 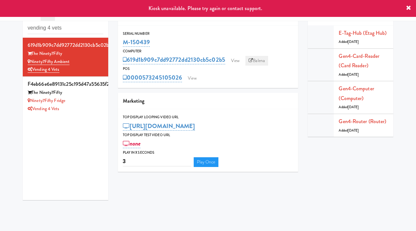 What do you see at coordinates (134, 101) in the screenshot?
I see `span: Marketing` at bounding box center [134, 101].